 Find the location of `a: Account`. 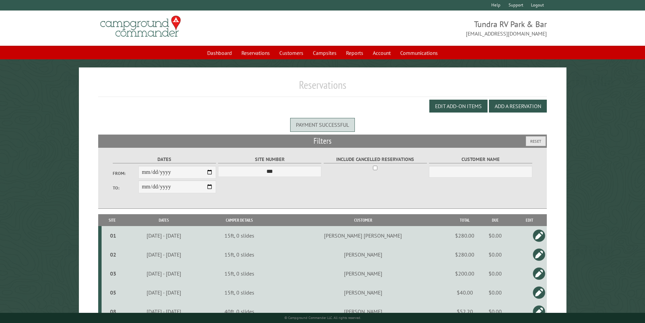

a: Account is located at coordinates (382, 53).